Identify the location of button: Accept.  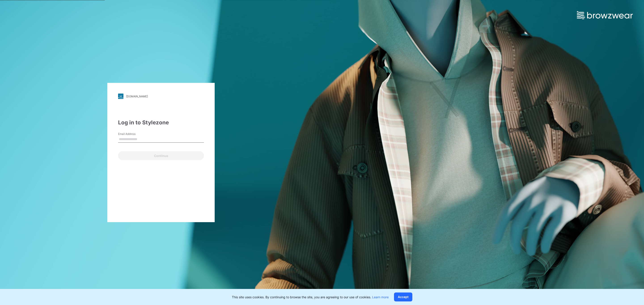
(403, 297).